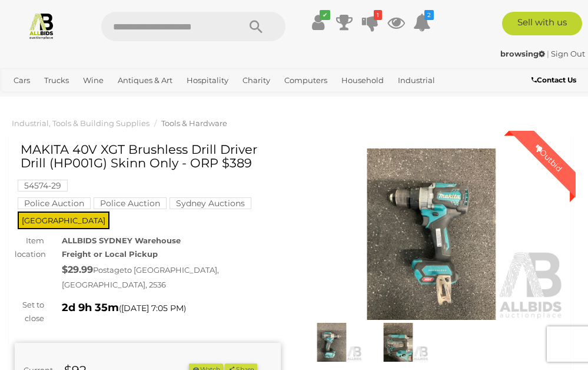 Image resolution: width=588 pixels, height=370 pixels. I want to click on a: Household, so click(362, 80).